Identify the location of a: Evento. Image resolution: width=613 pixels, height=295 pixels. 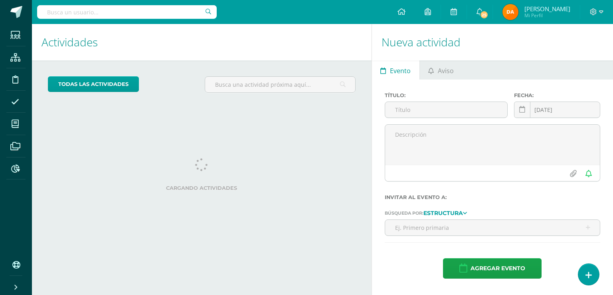
(396, 70).